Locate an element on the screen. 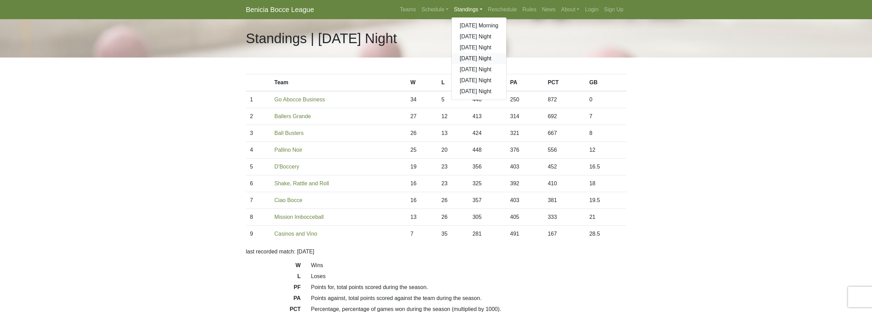  td: 321 is located at coordinates (525, 133).